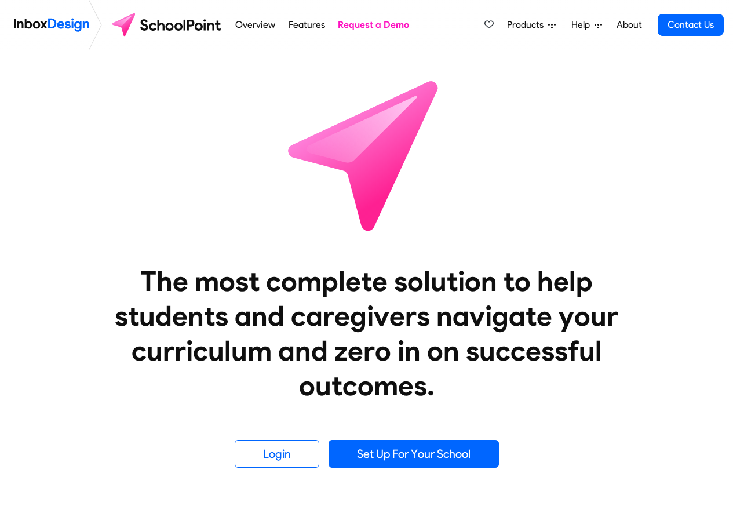  Describe the element at coordinates (367, 155) in the screenshot. I see `img: icon_schoolpoint.svg` at that location.